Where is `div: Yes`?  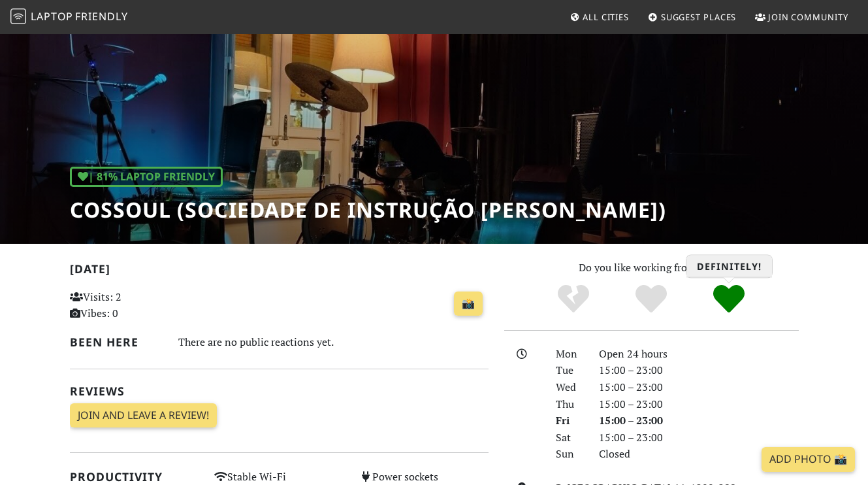
div: Yes is located at coordinates (651, 299).